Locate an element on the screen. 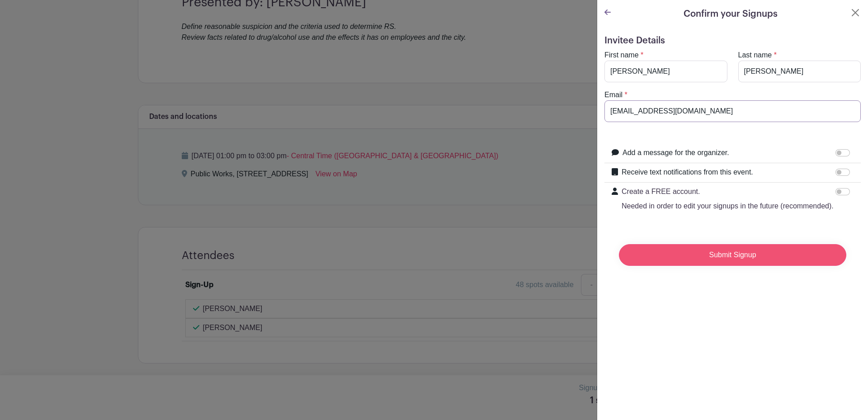 This screenshot has height=420, width=868. h5: Confirm your Signups is located at coordinates (730, 14).